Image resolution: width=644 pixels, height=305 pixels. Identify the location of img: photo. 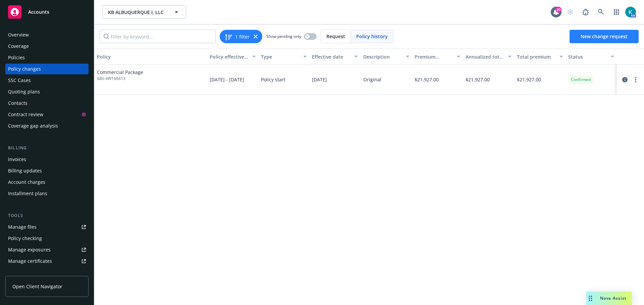
(631, 12).